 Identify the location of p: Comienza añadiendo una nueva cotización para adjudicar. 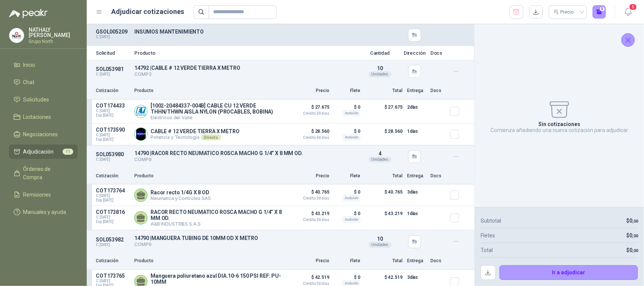
(559, 130).